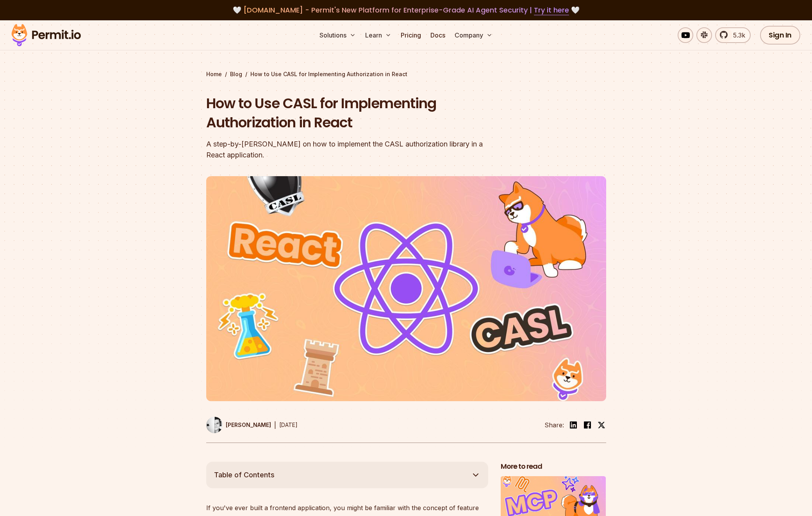 The width and height of the screenshot is (812, 516). What do you see at coordinates (555, 425) in the screenshot?
I see `li: Share:` at bounding box center [555, 425].